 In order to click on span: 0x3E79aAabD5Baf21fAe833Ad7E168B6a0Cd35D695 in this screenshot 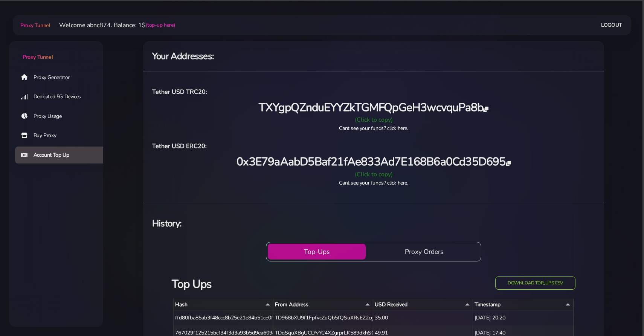, I will do `click(374, 161)`.